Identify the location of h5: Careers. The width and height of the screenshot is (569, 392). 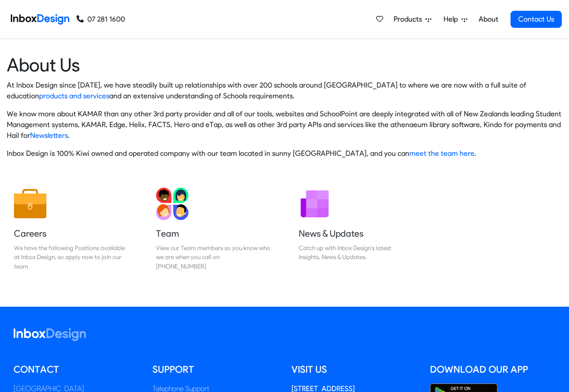
(71, 234).